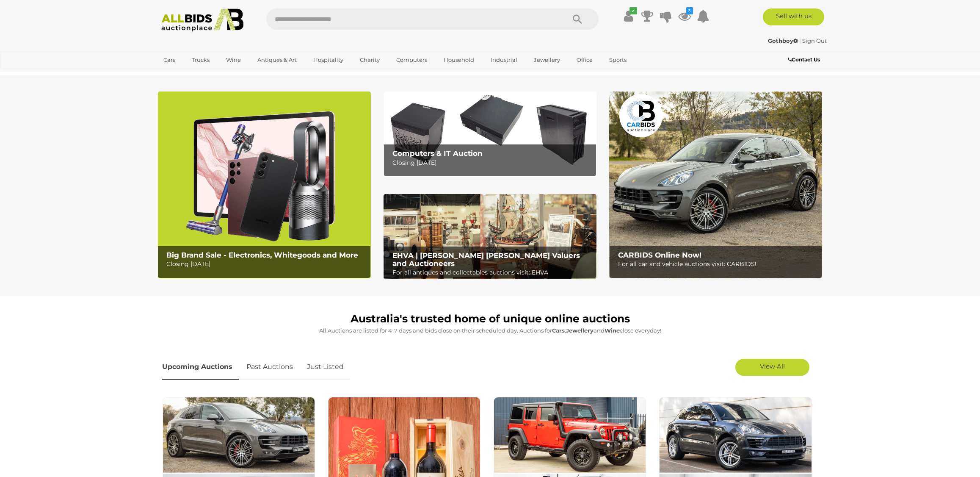 The width and height of the screenshot is (980, 477). What do you see at coordinates (715, 185) in the screenshot?
I see `a: CARBIDS Online Now! CARBIDS Online Now! For all car and vehicle auctions visit: CARBIDS!` at bounding box center [715, 185].